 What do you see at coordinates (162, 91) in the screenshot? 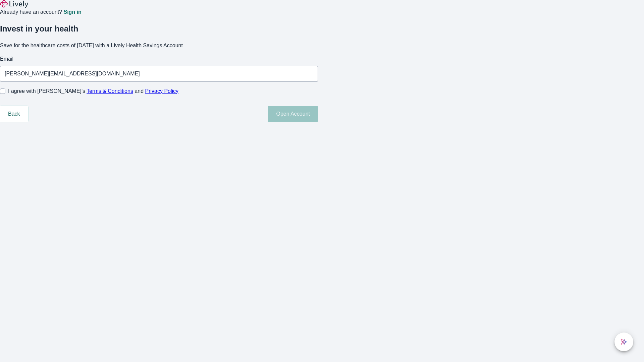
I see `a: Privacy Policy` at bounding box center [162, 91].